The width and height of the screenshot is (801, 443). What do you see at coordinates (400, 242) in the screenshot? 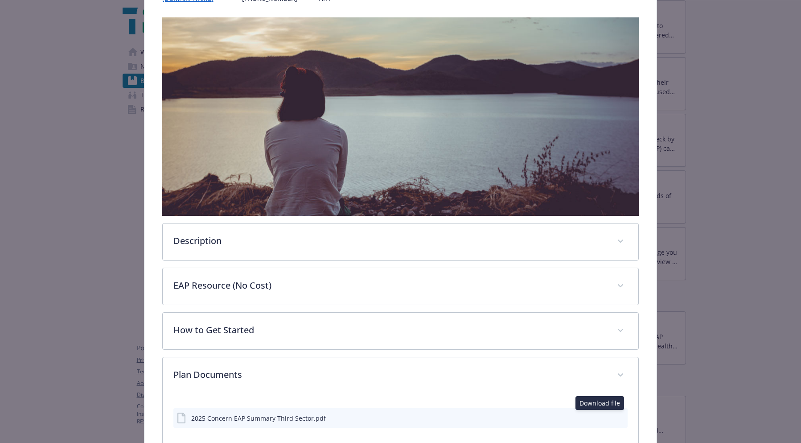
I see `div: Description` at bounding box center [400, 242].